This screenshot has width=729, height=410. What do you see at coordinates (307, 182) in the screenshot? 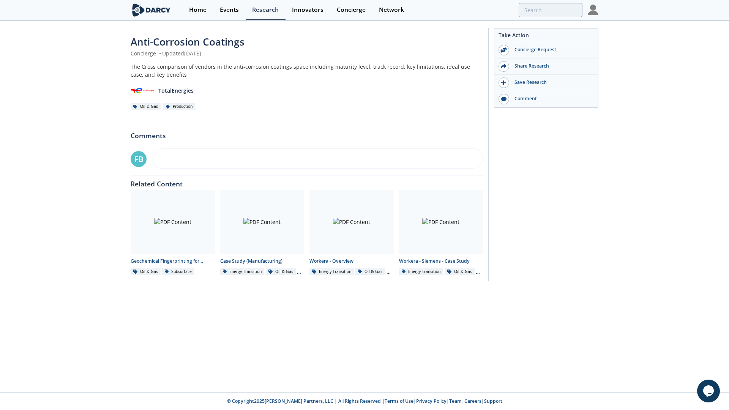
I see `div: Related Content` at bounding box center [307, 182].